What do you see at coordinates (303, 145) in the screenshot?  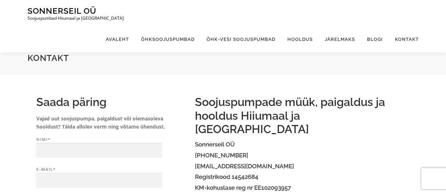 I see `h4: Sonnerseil OÜ` at bounding box center [303, 145].